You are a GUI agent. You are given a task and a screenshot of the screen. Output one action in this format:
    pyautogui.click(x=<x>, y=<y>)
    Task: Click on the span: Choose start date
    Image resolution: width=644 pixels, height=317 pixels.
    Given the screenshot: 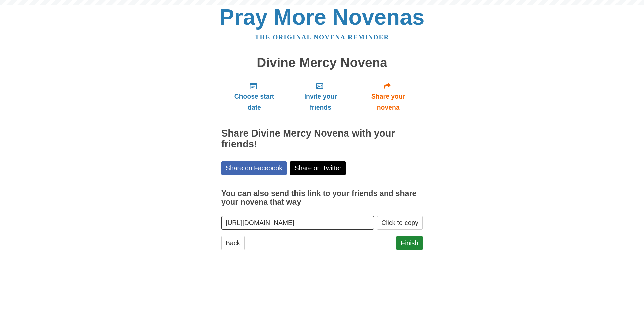 What is the action you would take?
    pyautogui.click(x=254, y=102)
    